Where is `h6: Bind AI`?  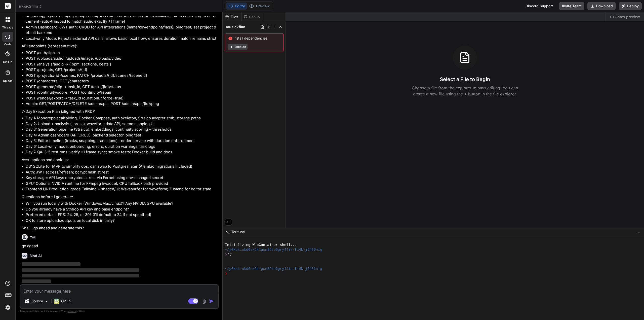 h6: Bind AI is located at coordinates (36, 256).